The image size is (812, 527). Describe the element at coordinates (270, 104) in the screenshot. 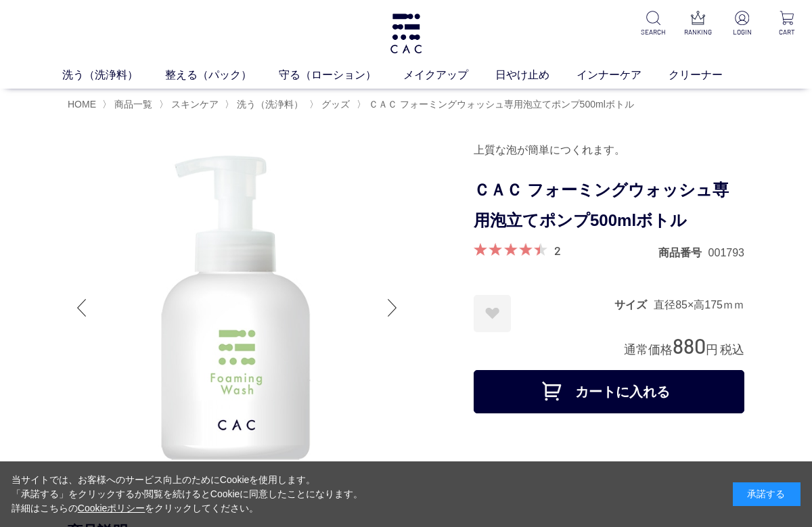

I see `span: 洗う（洗浄料）` at that location.